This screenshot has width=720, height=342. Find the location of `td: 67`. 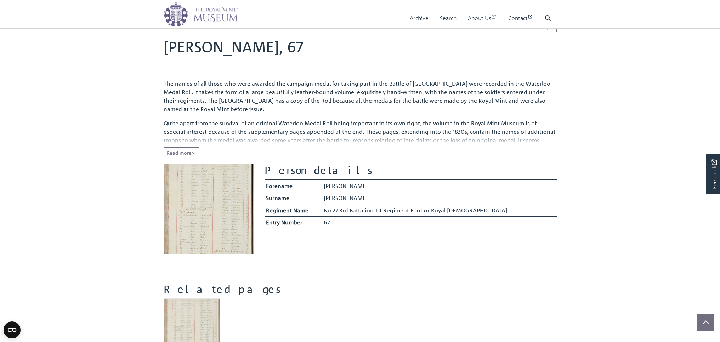

td: 67 is located at coordinates (439, 223).